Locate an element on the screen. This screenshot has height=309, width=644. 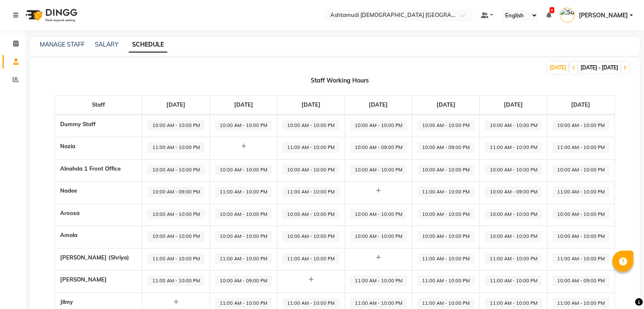
img: logo is located at coordinates (50, 15).